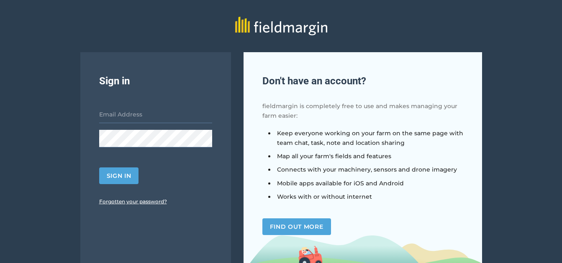  What do you see at coordinates (369, 138) in the screenshot?
I see `li: Keep everyone working on your farm on the same page with team chat, task, note and location sharing` at bounding box center [369, 138].